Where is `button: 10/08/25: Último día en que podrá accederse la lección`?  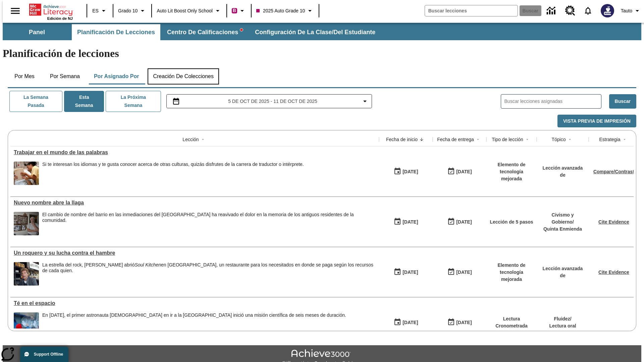 button: 10/08/25: Último día en que podrá accederse la lección is located at coordinates (459, 272).